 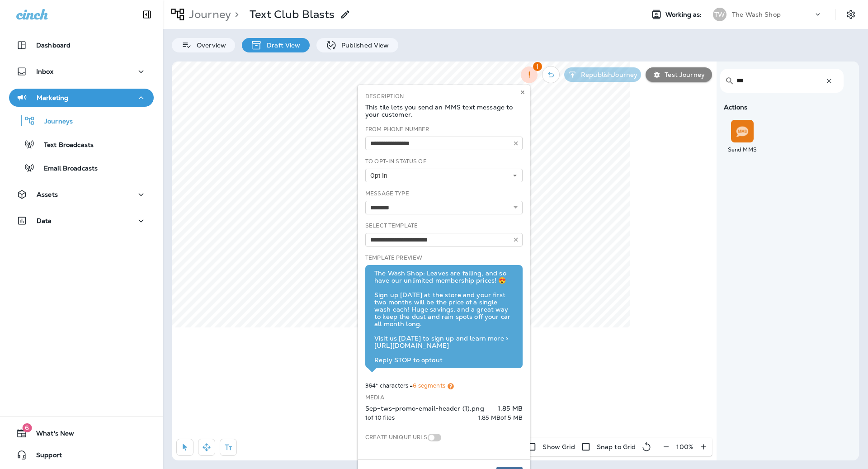 I want to click on span: 1, so click(x=537, y=66).